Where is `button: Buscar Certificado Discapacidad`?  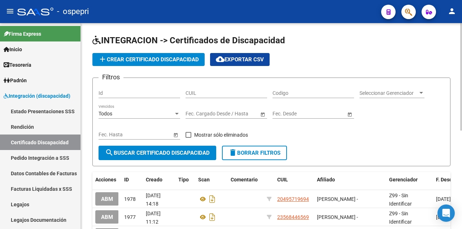 button: Buscar Certificado Discapacidad is located at coordinates (157, 153).